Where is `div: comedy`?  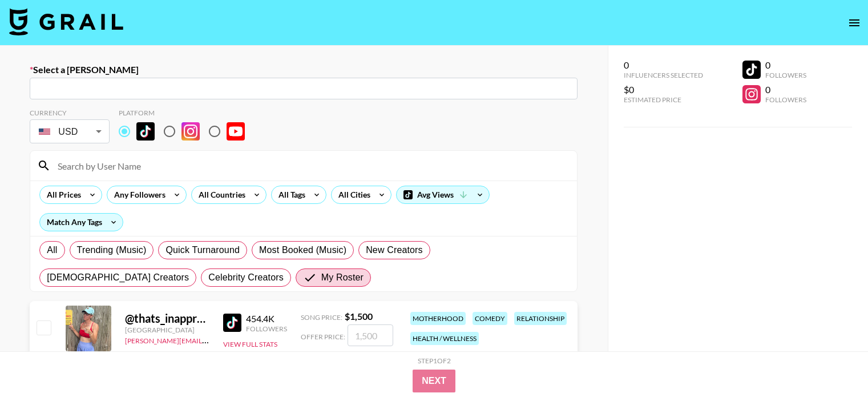 div: comedy is located at coordinates (490, 318).